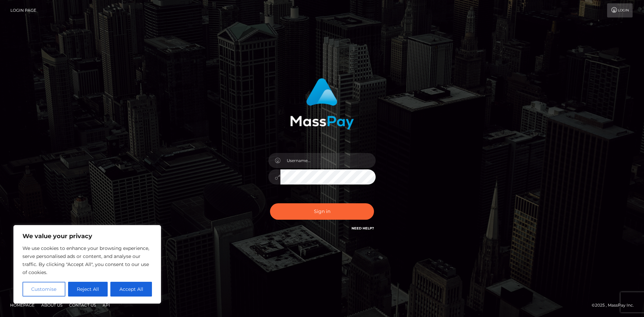 The height and width of the screenshot is (317, 644). Describe the element at coordinates (322, 103) in the screenshot. I see `img: MassPay Login` at that location.